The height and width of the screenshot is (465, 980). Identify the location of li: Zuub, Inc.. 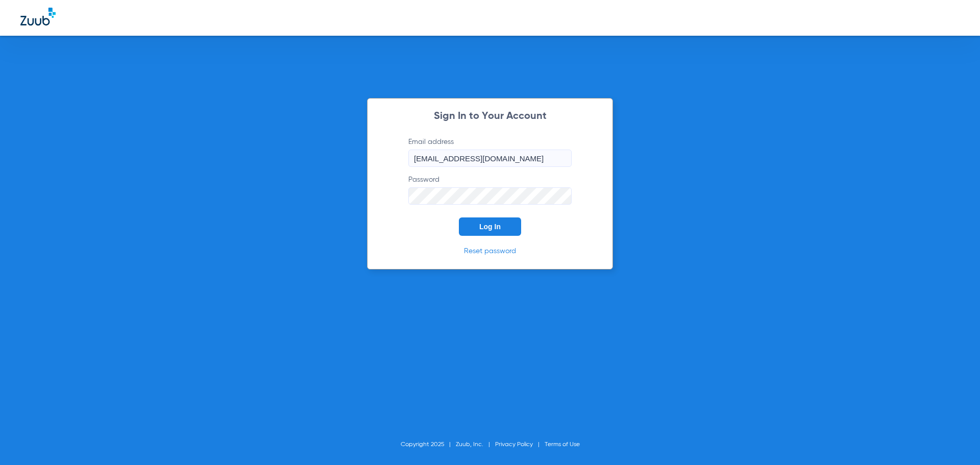
(476, 444).